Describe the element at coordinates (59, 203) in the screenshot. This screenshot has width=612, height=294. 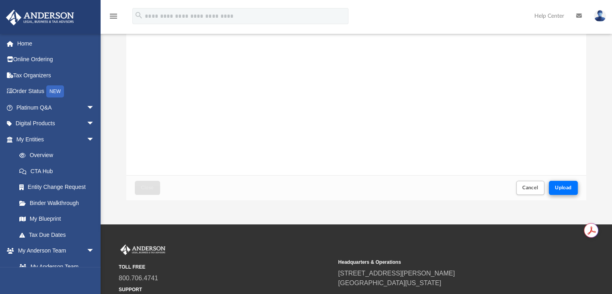
I see `a: Binder Walkthrough` at that location.